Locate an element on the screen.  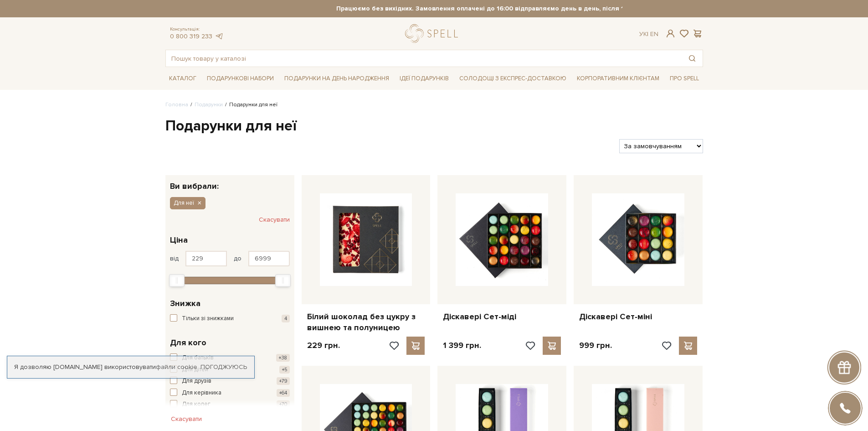
a: Головна is located at coordinates (177, 104).